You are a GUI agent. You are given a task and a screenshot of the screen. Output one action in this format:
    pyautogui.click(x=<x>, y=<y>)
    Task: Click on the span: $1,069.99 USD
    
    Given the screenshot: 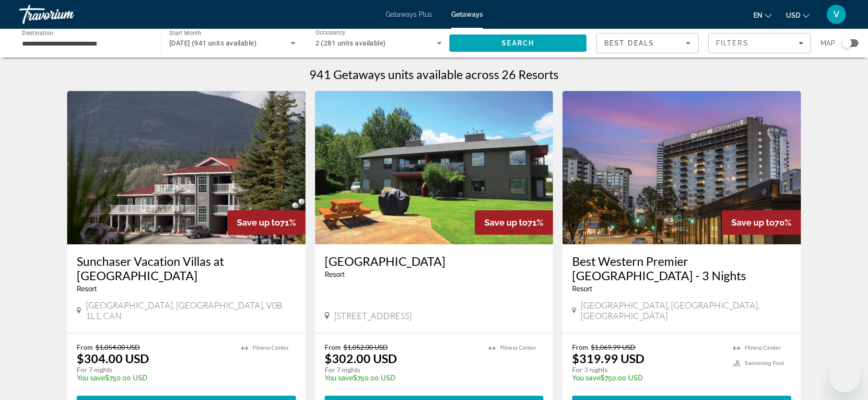 What is the action you would take?
    pyautogui.click(x=613, y=347)
    